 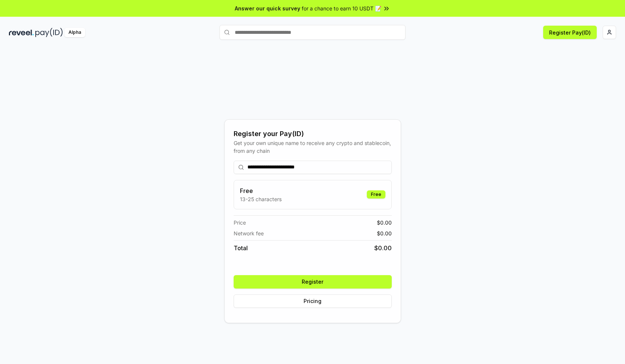 What do you see at coordinates (312, 147) in the screenshot?
I see `div: Get your own unique name to receive any crypto and stablecoin, from any chain` at bounding box center [312, 147].